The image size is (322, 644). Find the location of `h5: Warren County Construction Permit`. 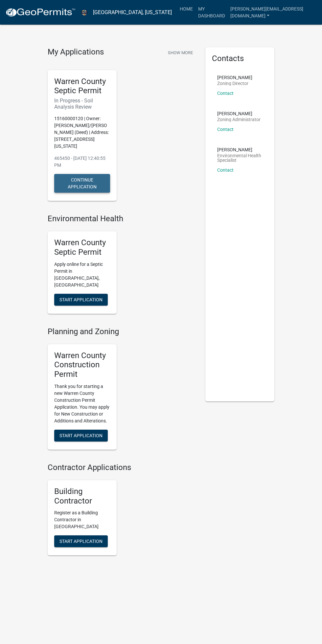

h5: Warren County Construction Permit is located at coordinates (82, 365).